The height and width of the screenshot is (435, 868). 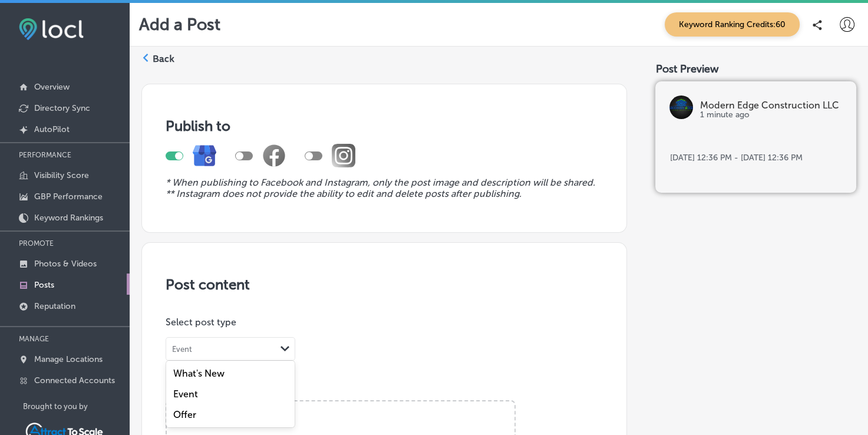 I want to click on p: Manage Locations, so click(x=69, y=359).